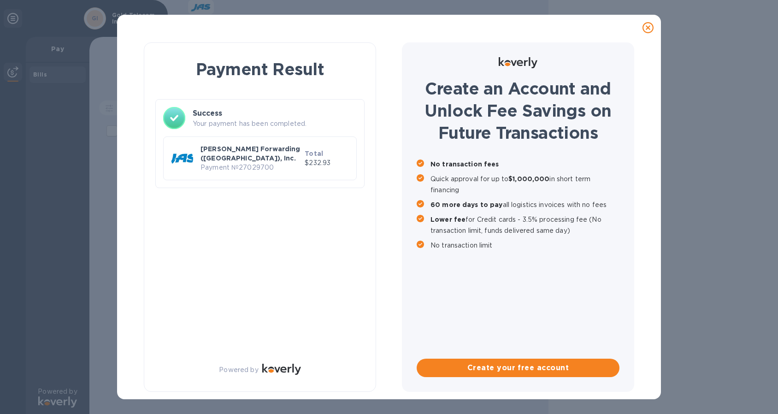  What do you see at coordinates (525, 205) in the screenshot?
I see `p: all logistics invoices with no fees` at bounding box center [525, 205].